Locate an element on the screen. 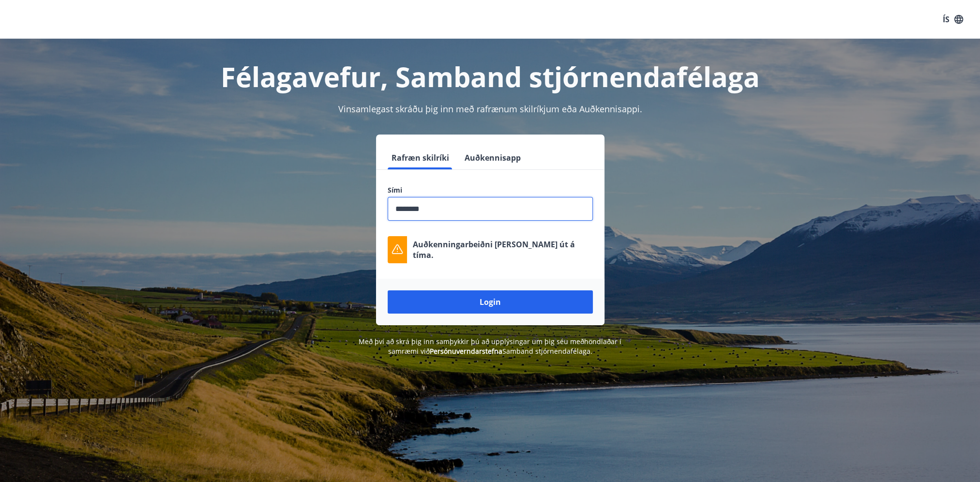 Image resolution: width=980 pixels, height=482 pixels. button: Login is located at coordinates (490, 302).